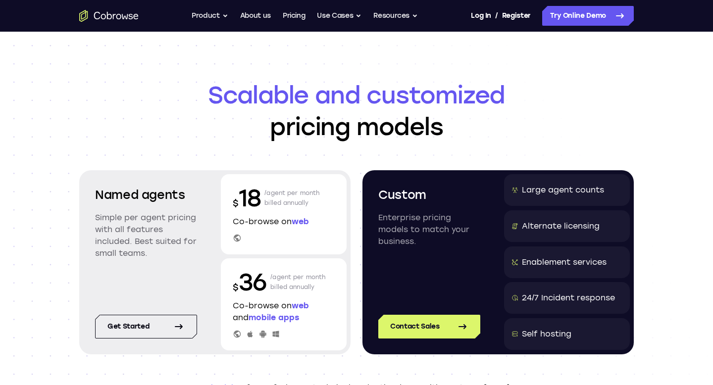 This screenshot has width=713, height=385. What do you see at coordinates (210, 16) in the screenshot?
I see `button: Product` at bounding box center [210, 16].